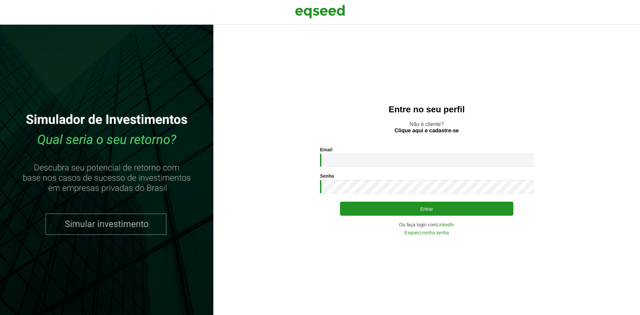 Image resolution: width=640 pixels, height=315 pixels. I want to click on a: Esqueci minha senha, so click(427, 233).